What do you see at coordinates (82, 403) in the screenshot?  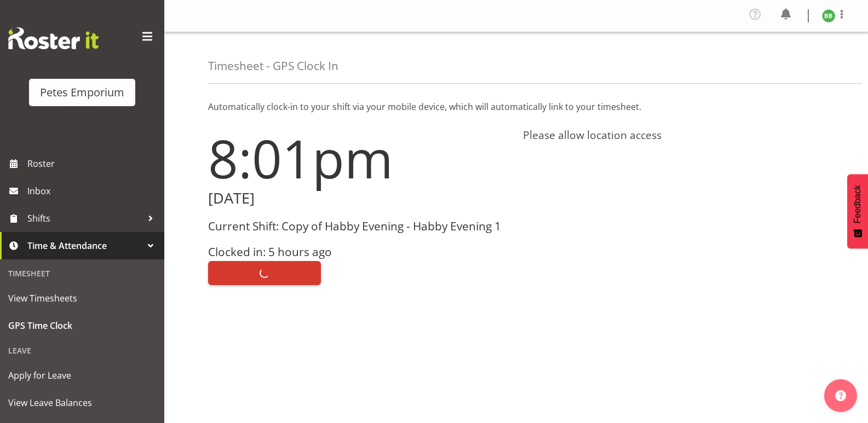 I see `span: View Leave Balances` at bounding box center [82, 403].